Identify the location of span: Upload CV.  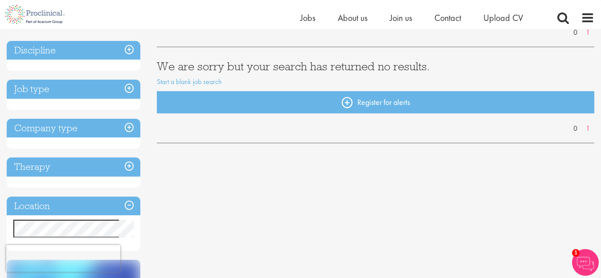
(503, 18).